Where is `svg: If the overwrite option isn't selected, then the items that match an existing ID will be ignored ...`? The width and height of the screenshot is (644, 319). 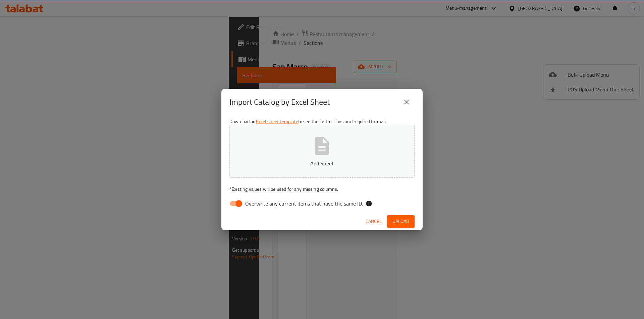
svg: If the overwrite option isn't selected, then the items that match an existing ID will be ignored ... is located at coordinates (369, 203).